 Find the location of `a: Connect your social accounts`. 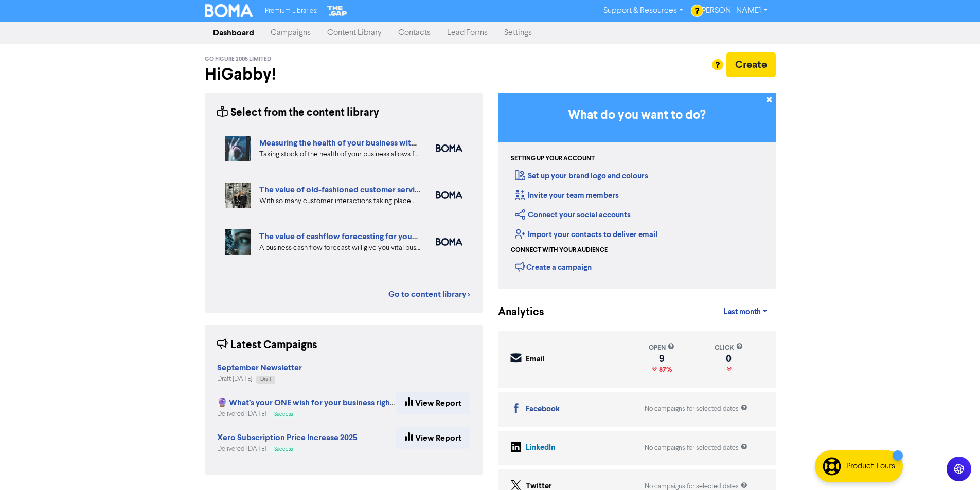

a: Connect your social accounts is located at coordinates (572, 215).